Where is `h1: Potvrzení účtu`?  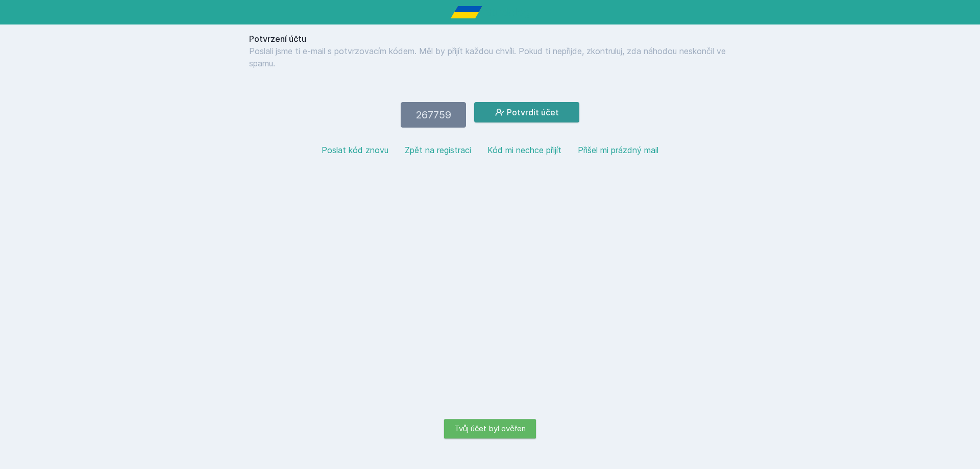
h1: Potvrzení účtu is located at coordinates (490, 39).